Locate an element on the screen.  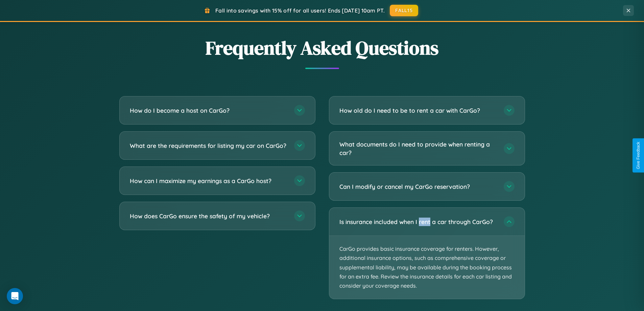
h3: How does CarGo ensure the safety of my vehicle? is located at coordinates (209, 216).